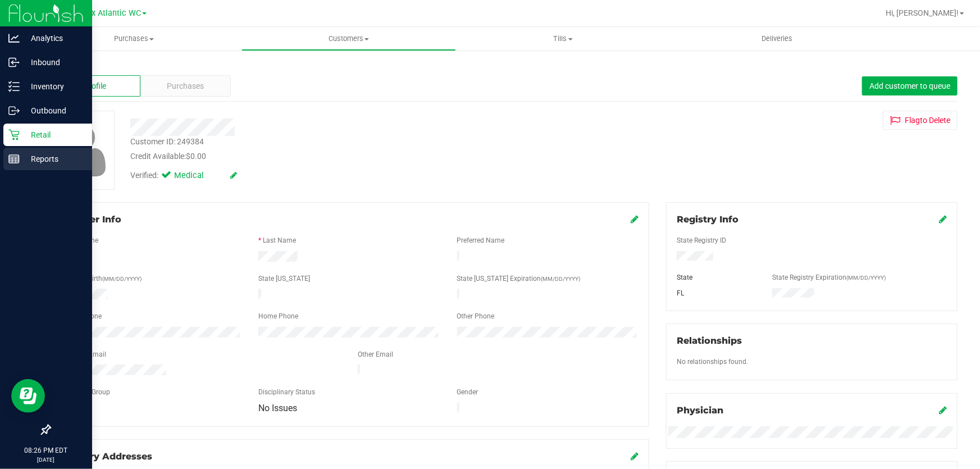  I want to click on span: Jax Atlantic WC, so click(112, 13).